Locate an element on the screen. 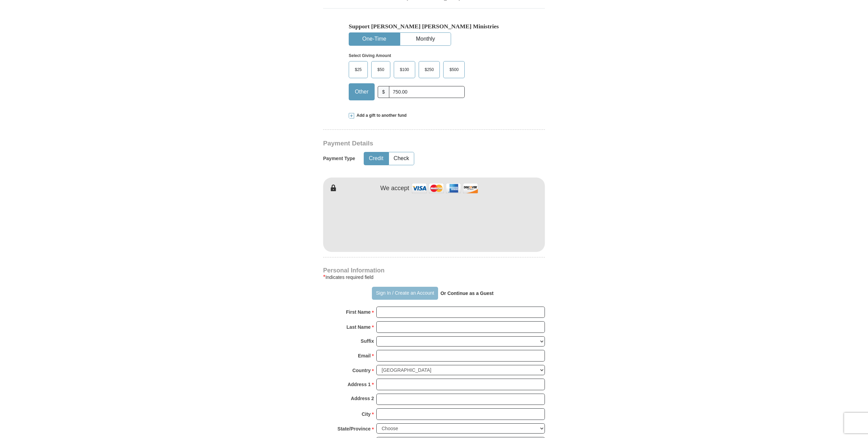  img: credit cards accepted is located at coordinates (445, 188).